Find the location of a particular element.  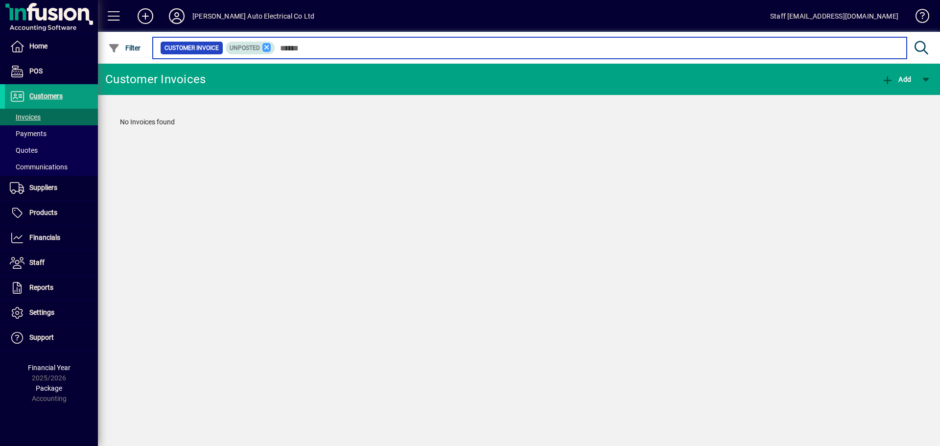

a: Financials is located at coordinates (51, 238).